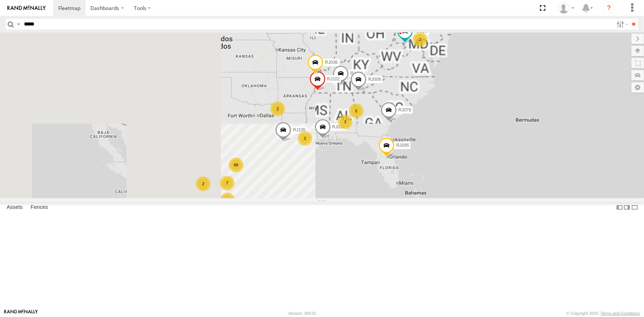 The width and height of the screenshot is (644, 317). Describe the element at coordinates (404, 110) in the screenshot. I see `span: RJ078` at that location.